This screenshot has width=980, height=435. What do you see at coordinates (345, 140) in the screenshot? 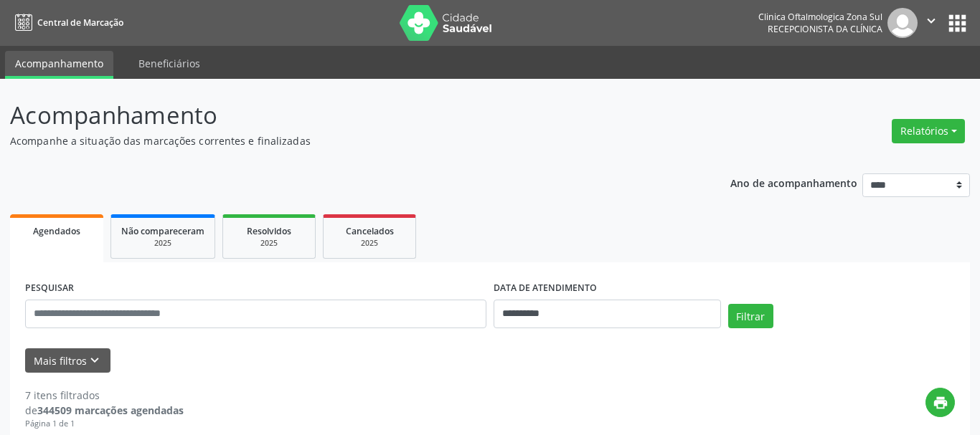
I see `p: Acompanhe a situação das marcações correntes e finalizadas` at bounding box center [345, 140].